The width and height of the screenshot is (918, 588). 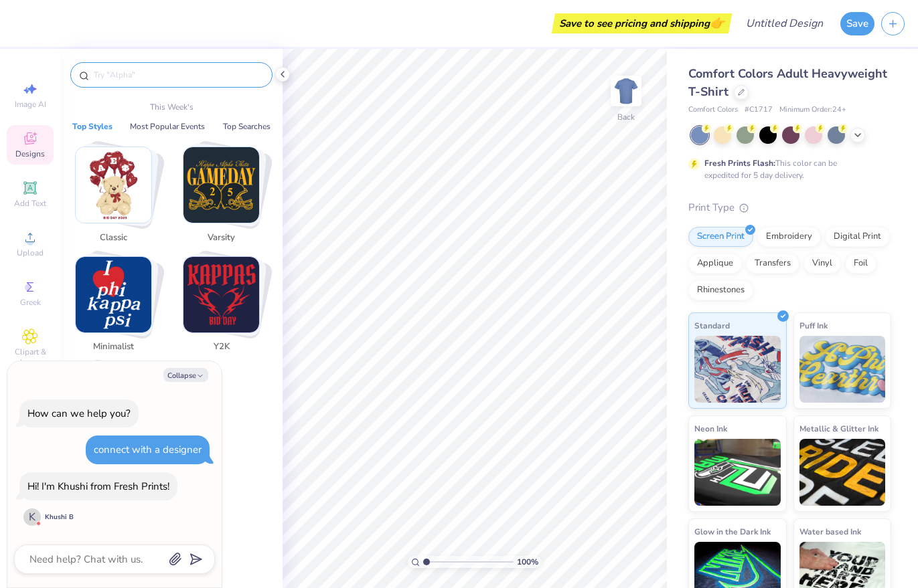 I want to click on span: # C1717, so click(x=759, y=110).